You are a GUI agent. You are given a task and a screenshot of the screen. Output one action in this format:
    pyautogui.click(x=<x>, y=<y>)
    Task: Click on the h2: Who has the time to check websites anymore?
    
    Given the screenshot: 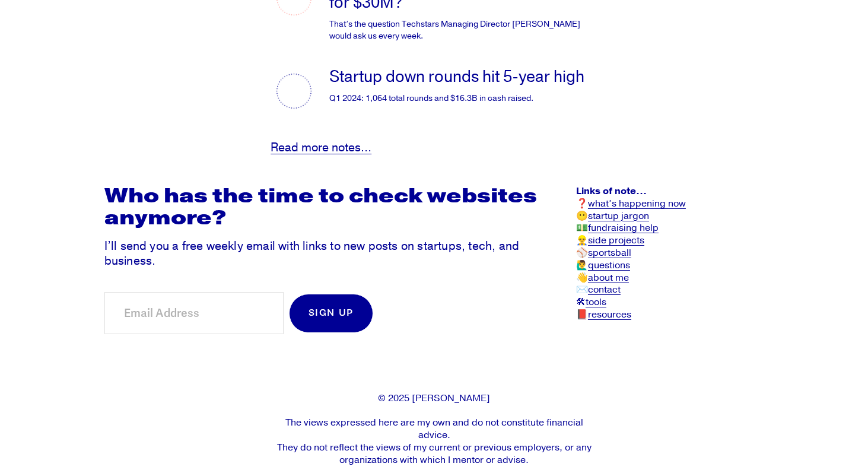 What is the action you would take?
    pyautogui.click(x=324, y=208)
    